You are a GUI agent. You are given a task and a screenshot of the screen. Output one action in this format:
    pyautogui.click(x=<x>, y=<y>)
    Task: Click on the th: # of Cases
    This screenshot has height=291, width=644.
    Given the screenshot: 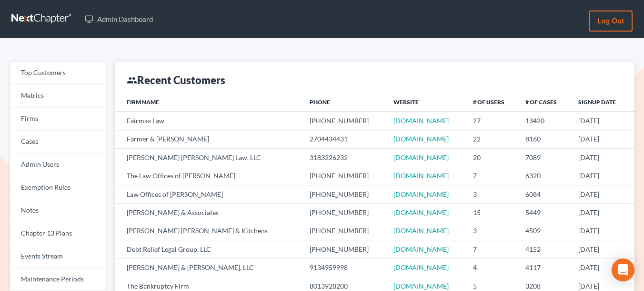 What is the action you would take?
    pyautogui.click(x=544, y=102)
    